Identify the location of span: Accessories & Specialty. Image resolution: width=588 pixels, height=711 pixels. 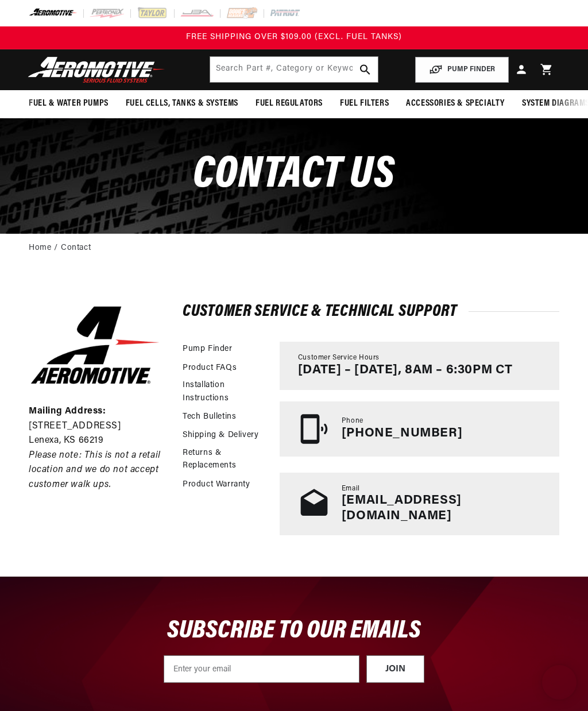
(455, 104).